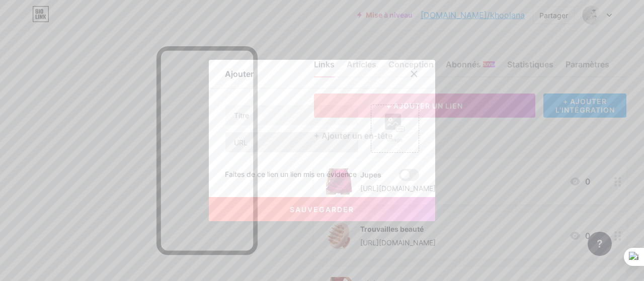 The image size is (644, 281). Describe the element at coordinates (291, 142) in the screenshot. I see `input: URL` at that location.